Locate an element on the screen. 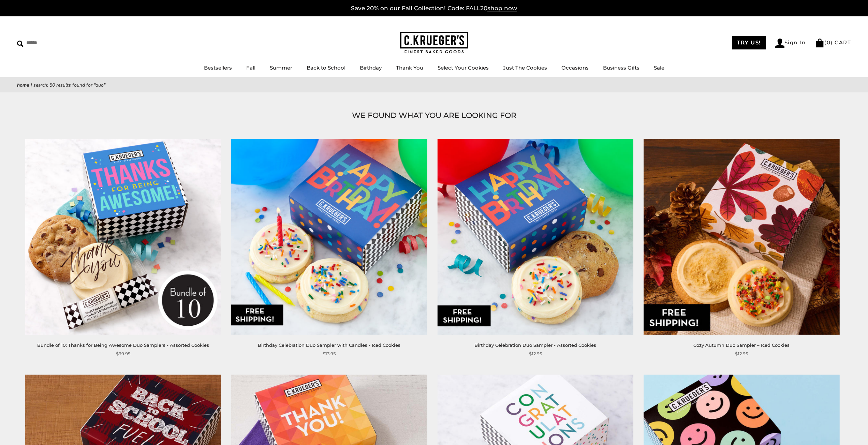 Image resolution: width=868 pixels, height=445 pixels. span: $99.95 is located at coordinates (123, 354).